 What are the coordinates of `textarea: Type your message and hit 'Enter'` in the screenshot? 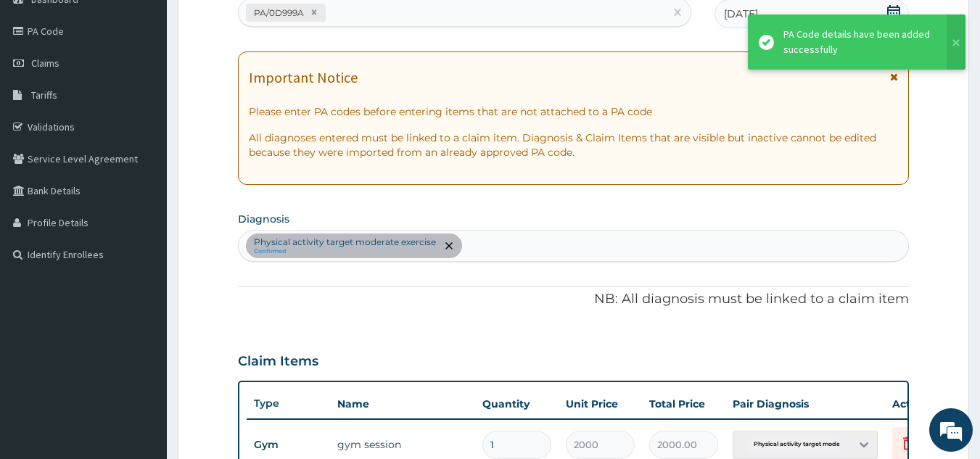 It's located at (142, 331).